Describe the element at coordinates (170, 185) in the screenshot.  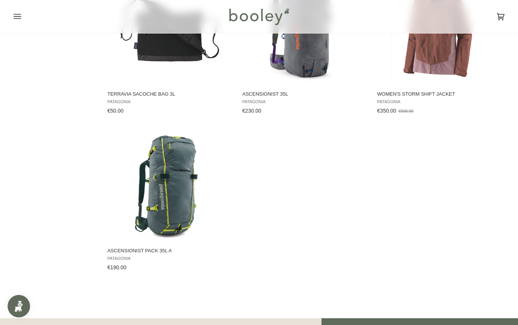
I see `img: Patagonia Ascensionist Pack 35L Nouveau Green - Booley Galway` at that location.